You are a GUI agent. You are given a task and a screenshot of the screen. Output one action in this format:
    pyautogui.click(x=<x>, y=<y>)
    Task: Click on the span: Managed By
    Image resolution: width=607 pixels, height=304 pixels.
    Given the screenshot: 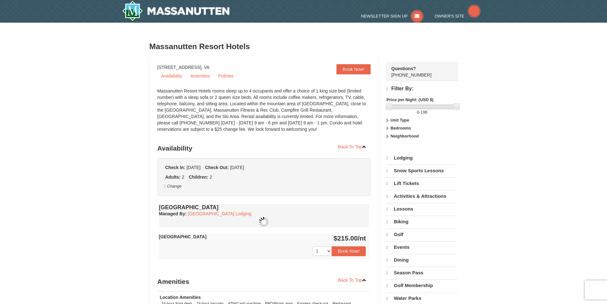 What is the action you would take?
    pyautogui.click(x=172, y=213)
    